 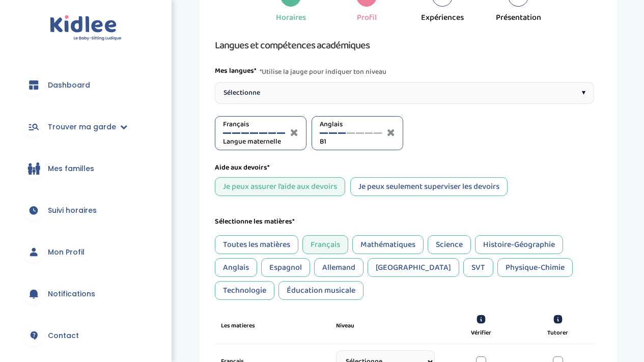 What do you see at coordinates (339, 267) in the screenshot?
I see `div: Allemand` at bounding box center [339, 267].